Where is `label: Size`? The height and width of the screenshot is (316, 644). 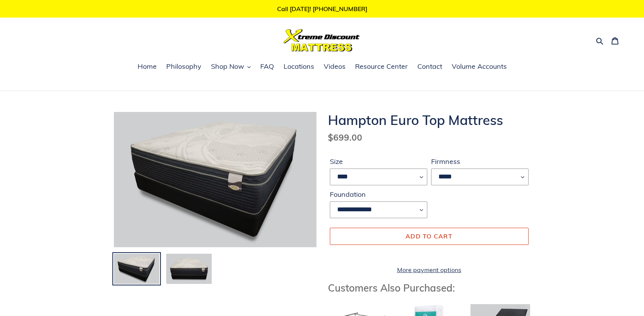 label: Size is located at coordinates (379, 161).